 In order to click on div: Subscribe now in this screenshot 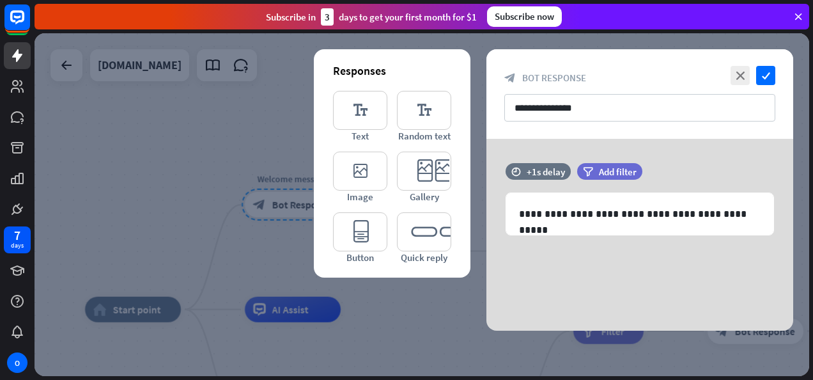, I will do `click(524, 17)`.